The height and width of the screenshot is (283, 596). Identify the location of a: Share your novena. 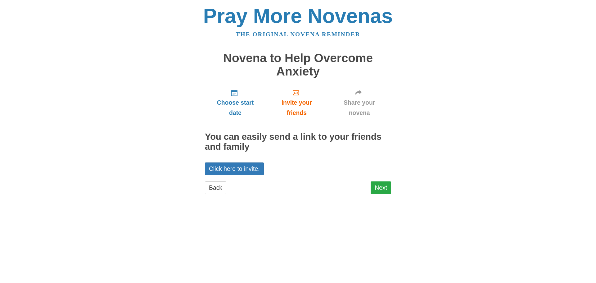
(359, 102).